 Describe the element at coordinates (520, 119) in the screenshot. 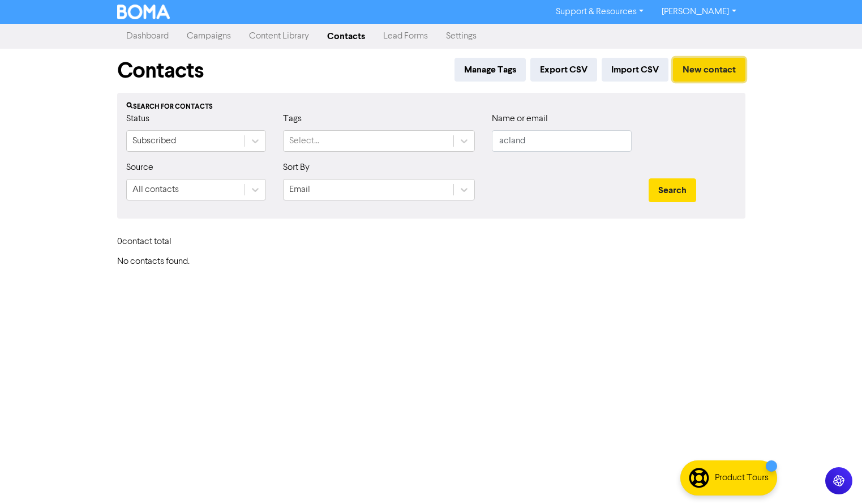

I see `label: Name or email` at that location.